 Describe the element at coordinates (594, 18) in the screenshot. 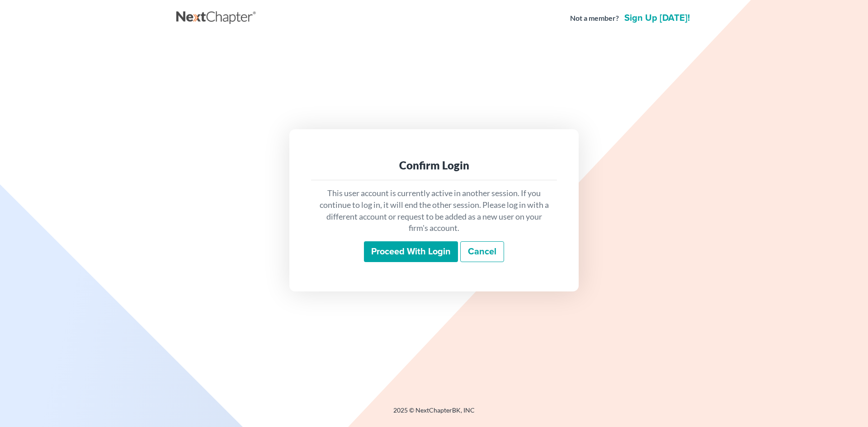

I see `strong: Not a member?` at that location.